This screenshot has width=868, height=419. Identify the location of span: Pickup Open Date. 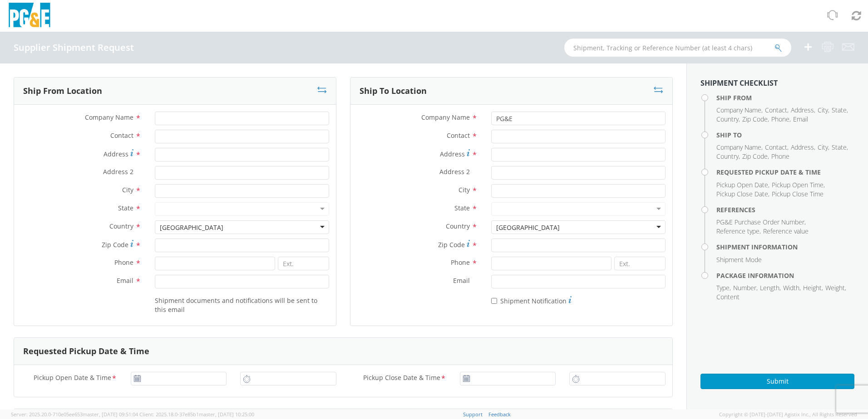
(743, 185).